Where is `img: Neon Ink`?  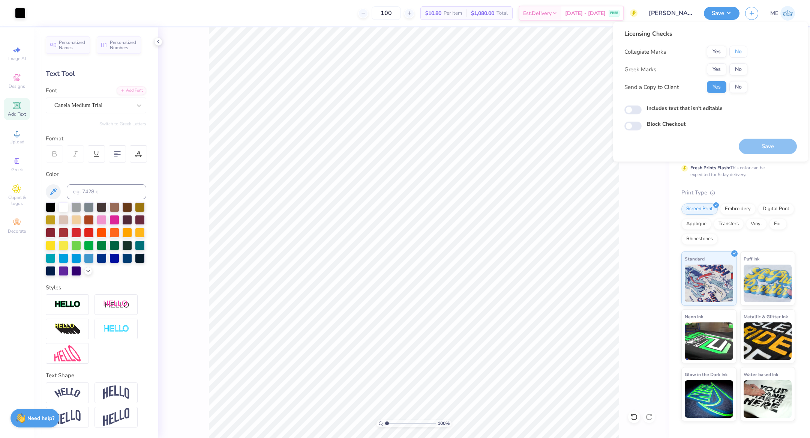
img: Neon Ink is located at coordinates (709, 341).